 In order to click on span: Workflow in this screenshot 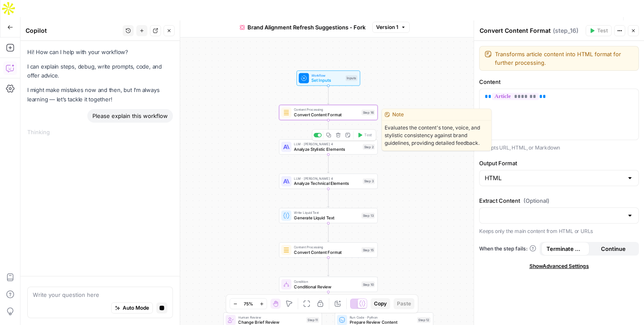, I will do `click(327, 76)`.